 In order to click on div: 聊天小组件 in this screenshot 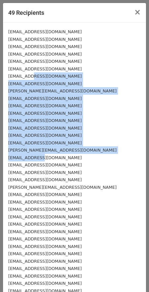, I will do `click(132, 276)`.